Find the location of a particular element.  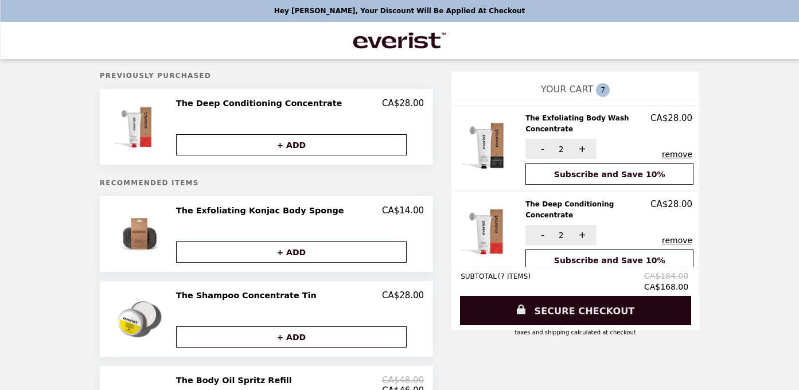

h2: The Body Oil Spritz Refill is located at coordinates (236, 380).